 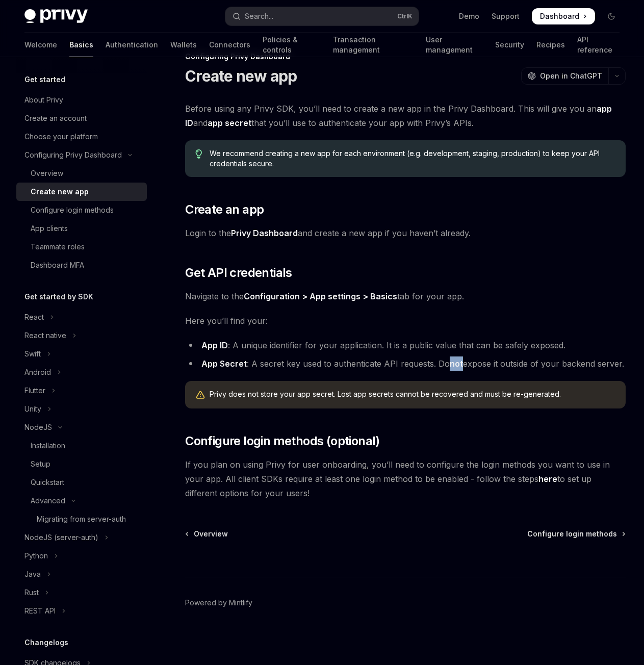 What do you see at coordinates (81, 45) in the screenshot?
I see `a: Basics` at bounding box center [81, 45].